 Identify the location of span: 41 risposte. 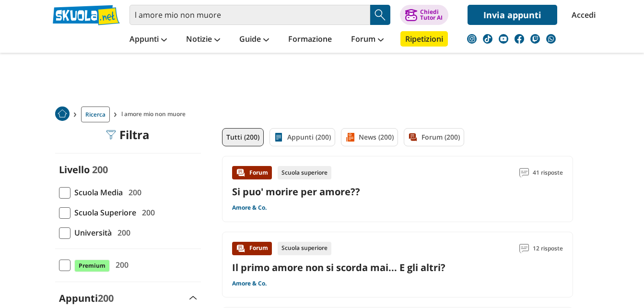
(548, 173).